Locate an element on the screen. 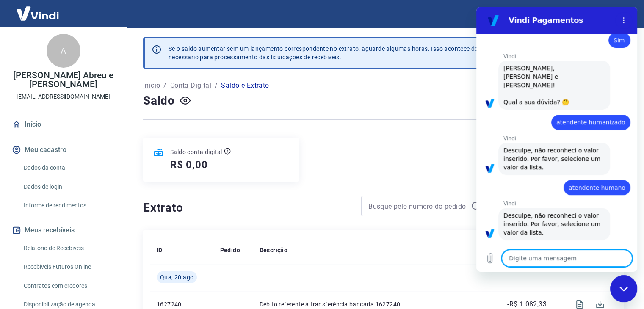 The height and width of the screenshot is (309, 644). p: 1627240 is located at coordinates (181, 305).